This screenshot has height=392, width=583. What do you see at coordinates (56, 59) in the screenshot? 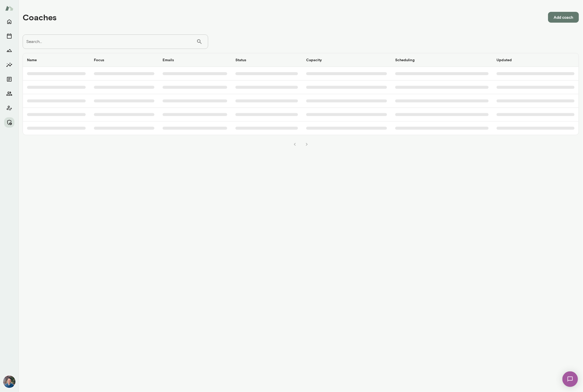
I see `h6: Name` at bounding box center [56, 59].